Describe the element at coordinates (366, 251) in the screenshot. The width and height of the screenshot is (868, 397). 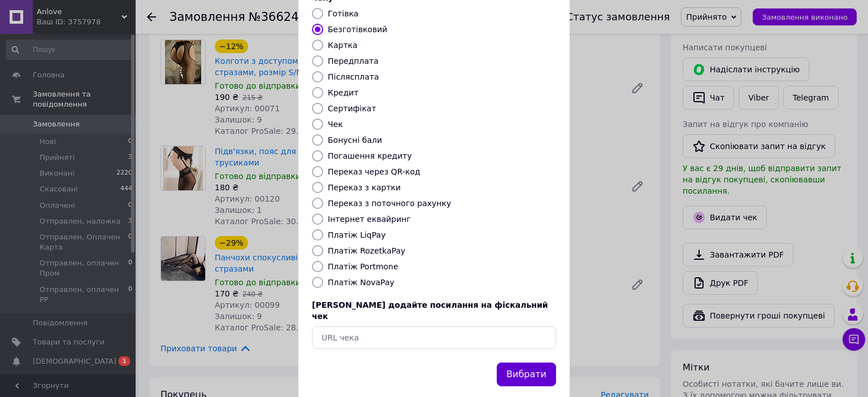
I see `label: Платіж RozetkaPay` at that location.